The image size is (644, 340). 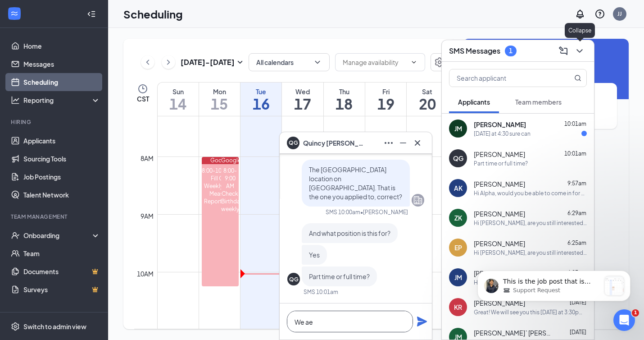 I want to click on a: Settings, so click(x=440, y=62).